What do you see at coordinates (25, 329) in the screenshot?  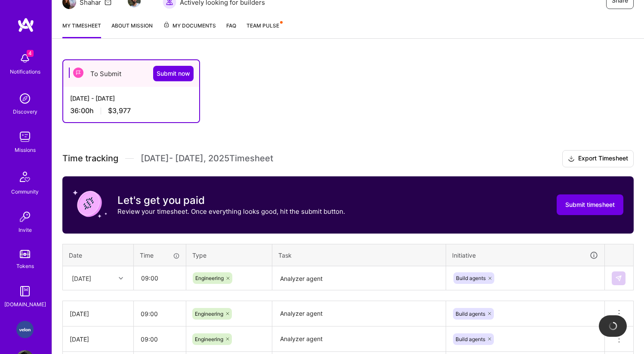 I see `a: Velon: Team for Autonomous Procurement Platform` at bounding box center [25, 329].